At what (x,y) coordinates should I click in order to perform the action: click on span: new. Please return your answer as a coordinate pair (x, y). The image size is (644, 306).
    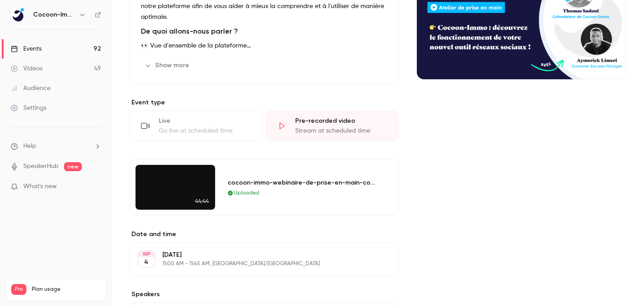
    Looking at the image, I should click on (73, 166).